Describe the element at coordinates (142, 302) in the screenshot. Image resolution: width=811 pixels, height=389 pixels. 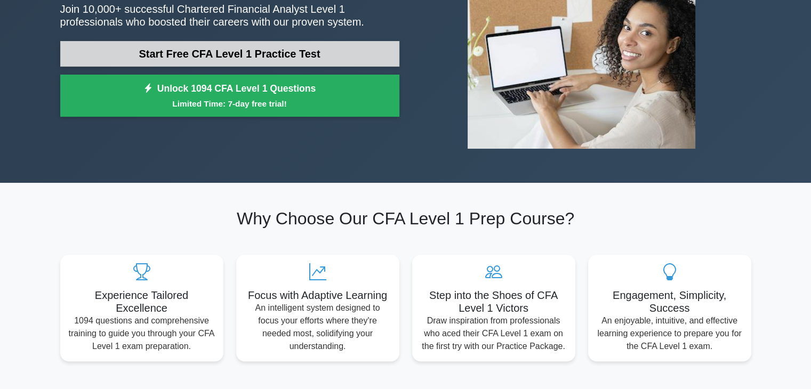
I see `h5: Experience Tailored Excellence` at that location.